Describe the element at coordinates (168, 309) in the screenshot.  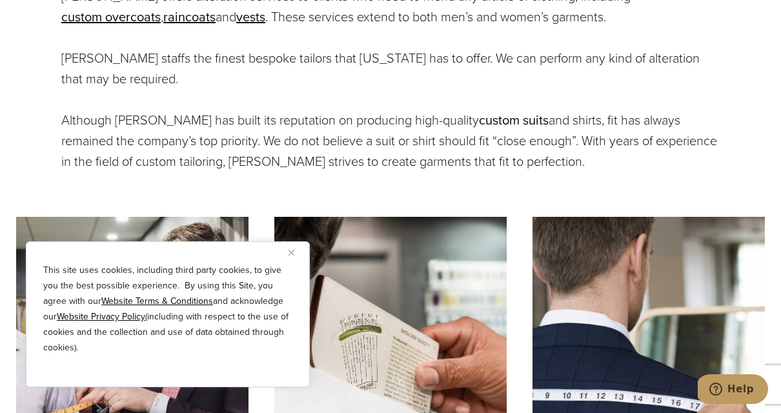
I see `p: This site uses cookies, including third party cookies, to give you the best possible experience. ...` at that location.